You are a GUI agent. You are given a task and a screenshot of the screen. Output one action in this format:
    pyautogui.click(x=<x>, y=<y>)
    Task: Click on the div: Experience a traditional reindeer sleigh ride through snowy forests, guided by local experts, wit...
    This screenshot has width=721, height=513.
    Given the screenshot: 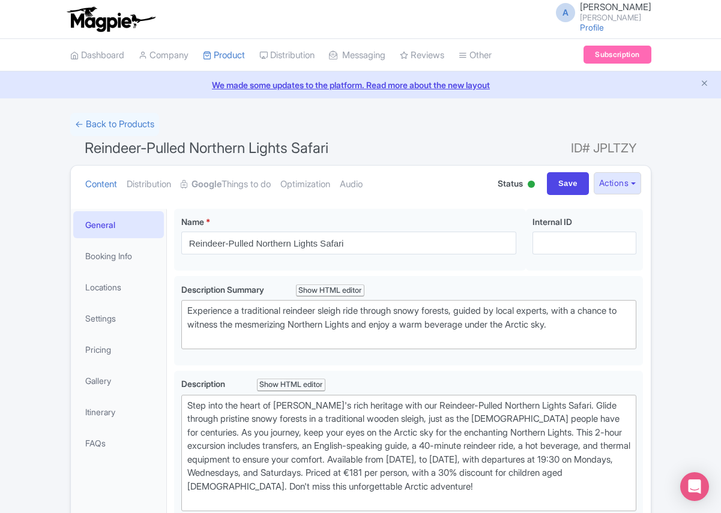 What is the action you would take?
    pyautogui.click(x=409, y=325)
    